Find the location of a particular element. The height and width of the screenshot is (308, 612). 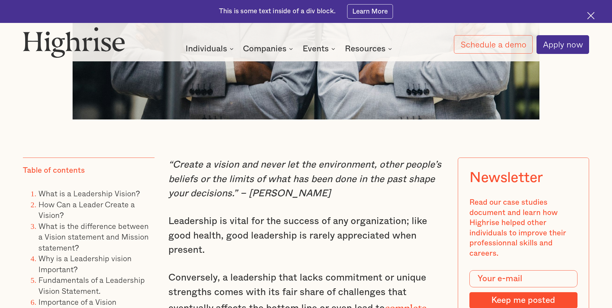

div: Newsletter is located at coordinates (506, 178).